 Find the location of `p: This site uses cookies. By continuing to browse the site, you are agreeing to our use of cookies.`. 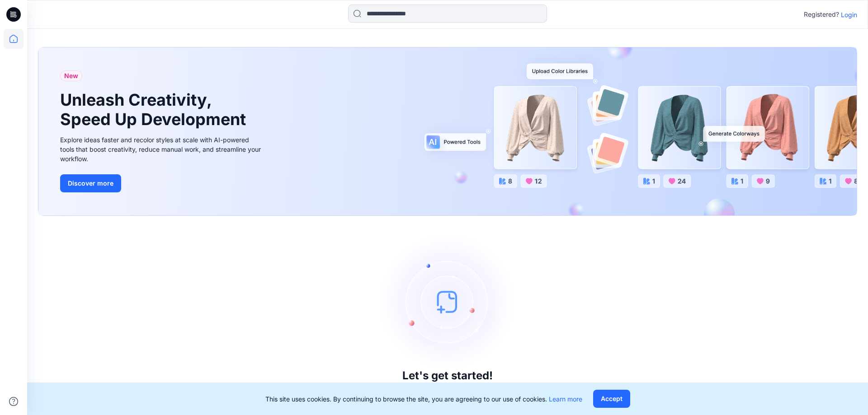

p: This site uses cookies. By continuing to browse the site, you are agreeing to our use of cookies. is located at coordinates (423, 399).